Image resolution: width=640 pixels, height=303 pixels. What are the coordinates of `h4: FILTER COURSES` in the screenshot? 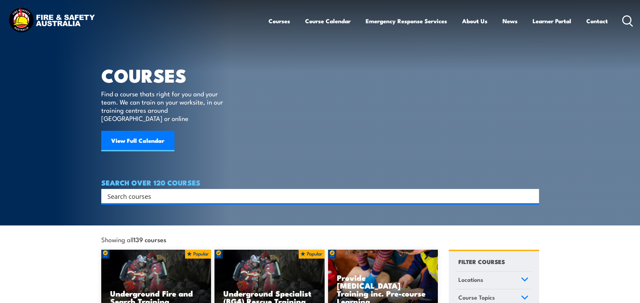 It's located at (482, 262).